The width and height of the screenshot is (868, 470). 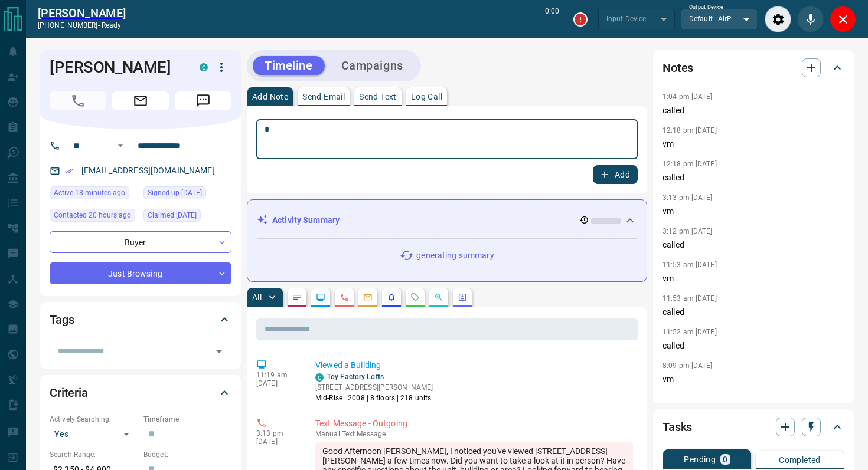 What do you see at coordinates (356, 377) in the screenshot?
I see `a: Toy Factory Lofts` at bounding box center [356, 377].